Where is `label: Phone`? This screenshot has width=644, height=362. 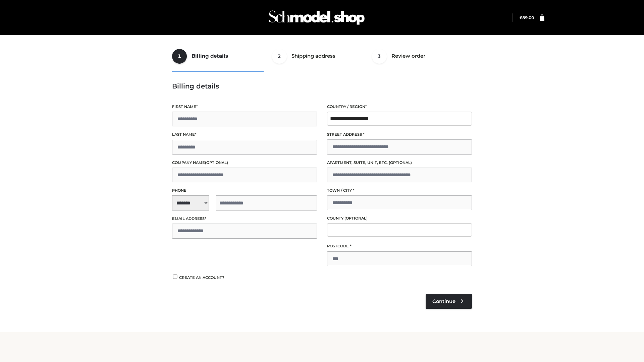 label: Phone is located at coordinates (245, 191).